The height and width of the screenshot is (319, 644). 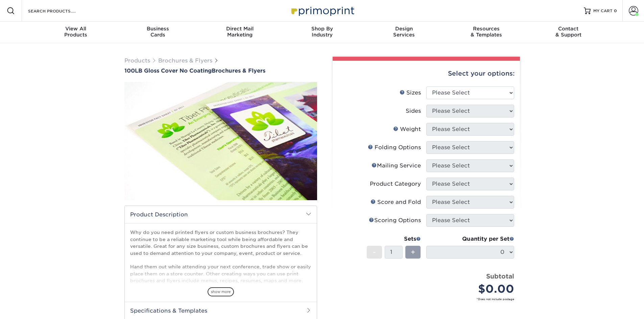 I want to click on div: Products, so click(x=76, y=32).